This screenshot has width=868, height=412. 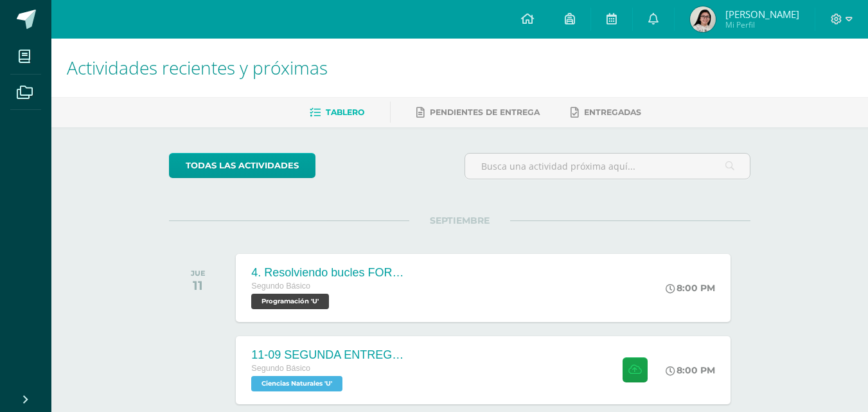 What do you see at coordinates (328, 355) in the screenshot?
I see `div: 11-09 SEGUNDA ENTREGA DE GUÍA` at bounding box center [328, 355].